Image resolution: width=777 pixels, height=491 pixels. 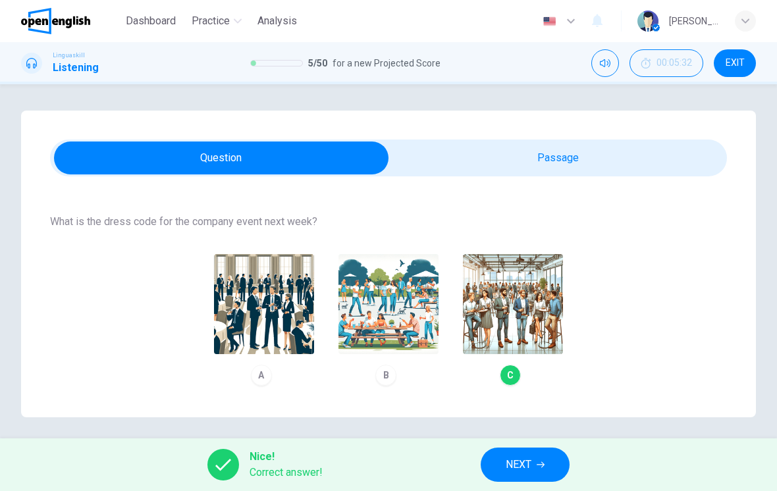 I want to click on span: Nice!, so click(x=286, y=457).